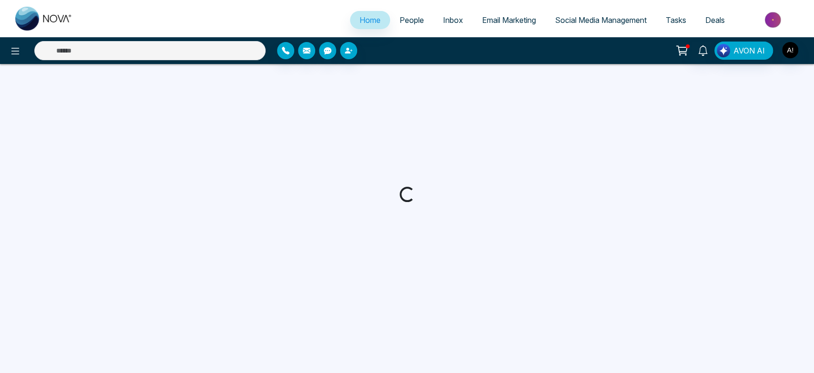 This screenshot has height=373, width=814. Describe the element at coordinates (412, 20) in the screenshot. I see `a: People` at that location.